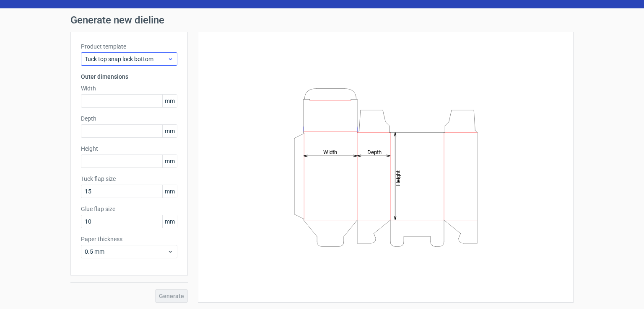 The image size is (644, 309). I want to click on label: Width, so click(129, 88).